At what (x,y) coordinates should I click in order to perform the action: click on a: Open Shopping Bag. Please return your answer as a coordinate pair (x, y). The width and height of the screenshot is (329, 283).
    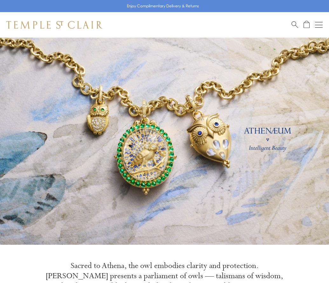
    Looking at the image, I should click on (307, 25).